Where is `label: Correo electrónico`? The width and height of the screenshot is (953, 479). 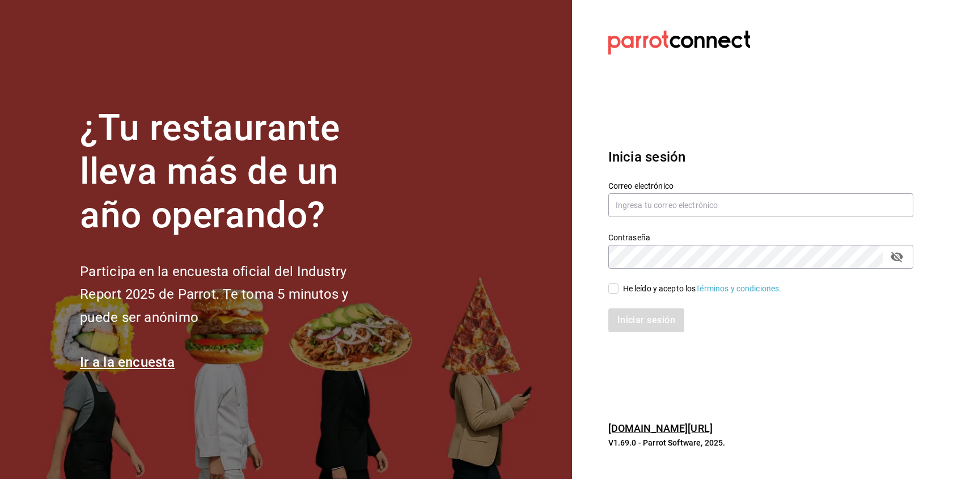 label: Correo electrónico is located at coordinates (761, 186).